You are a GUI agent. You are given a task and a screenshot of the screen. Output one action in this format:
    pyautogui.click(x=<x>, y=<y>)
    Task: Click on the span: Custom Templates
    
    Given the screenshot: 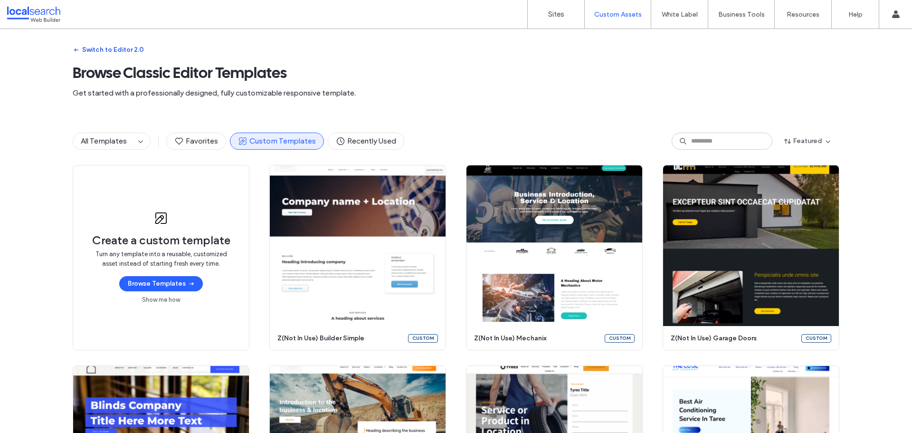 What is the action you would take?
    pyautogui.click(x=277, y=141)
    